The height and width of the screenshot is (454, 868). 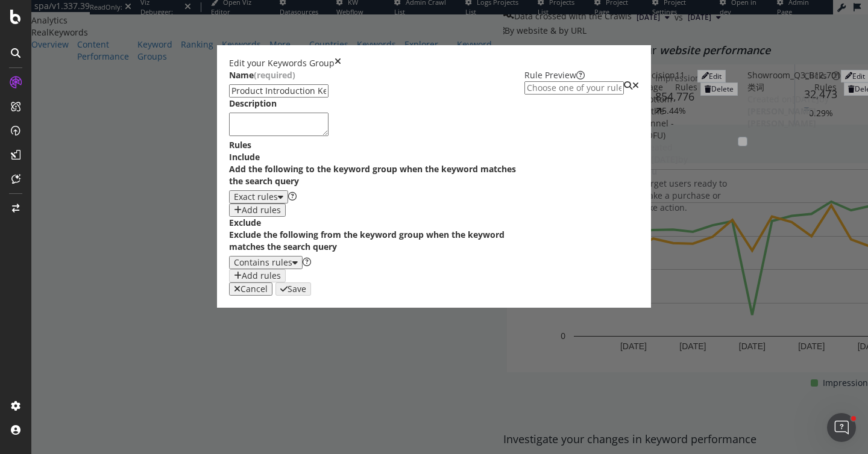 What do you see at coordinates (241, 76) in the screenshot?
I see `div: Name` at bounding box center [241, 76].